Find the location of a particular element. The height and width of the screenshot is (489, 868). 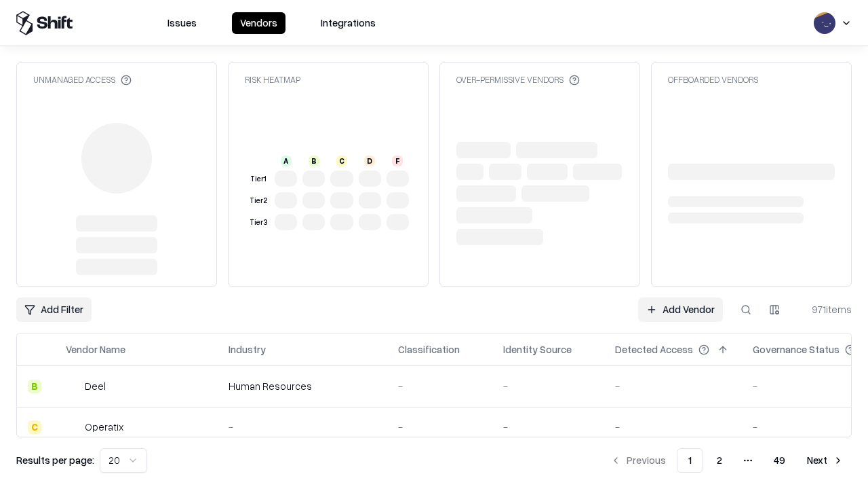

div: Unmanaged Access is located at coordinates (82, 79).